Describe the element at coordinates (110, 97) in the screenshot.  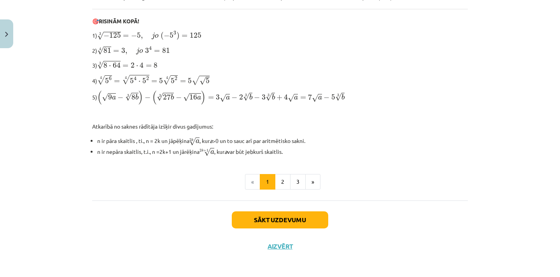
I see `span: 9` at that location.